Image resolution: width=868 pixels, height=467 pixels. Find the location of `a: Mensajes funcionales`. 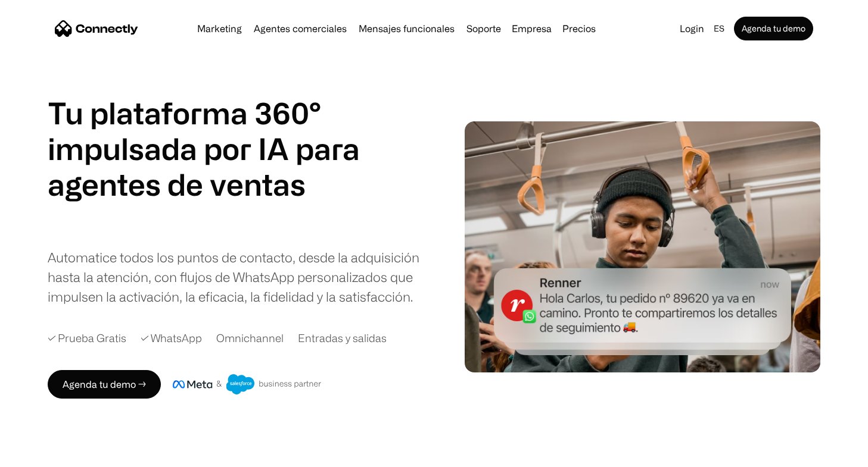

a: Mensajes funcionales is located at coordinates (407, 29).